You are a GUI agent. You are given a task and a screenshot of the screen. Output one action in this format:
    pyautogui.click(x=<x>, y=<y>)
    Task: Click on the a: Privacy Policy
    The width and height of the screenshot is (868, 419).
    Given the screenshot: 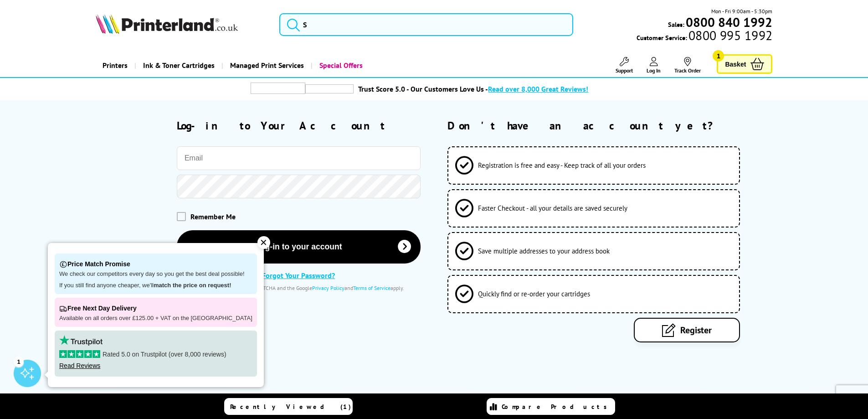 What is the action you would take?
    pyautogui.click(x=328, y=288)
    